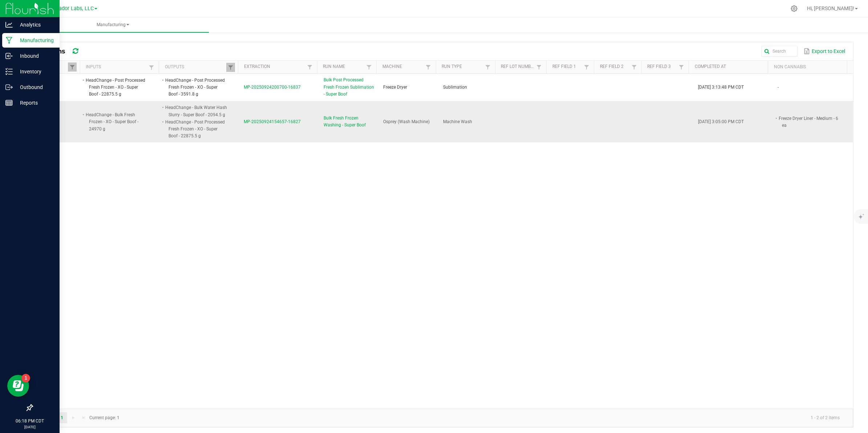  Describe the element at coordinates (9, 24) in the screenshot. I see `inline-svg: Analytics` at that location.